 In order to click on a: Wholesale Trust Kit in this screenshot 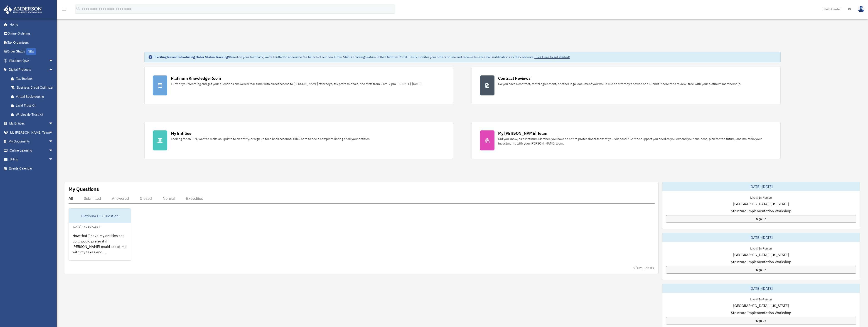, I will do `click(33, 114)`.